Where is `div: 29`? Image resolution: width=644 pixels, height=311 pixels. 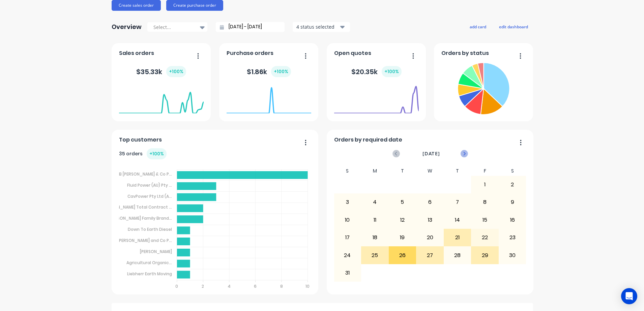
div: 29 is located at coordinates (485, 255).